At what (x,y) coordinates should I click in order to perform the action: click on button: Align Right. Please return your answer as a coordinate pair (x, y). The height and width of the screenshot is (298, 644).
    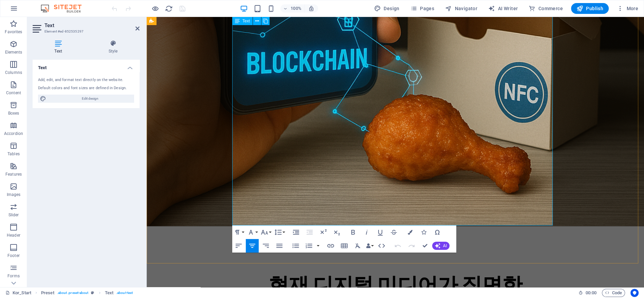
    Looking at the image, I should click on (266, 246).